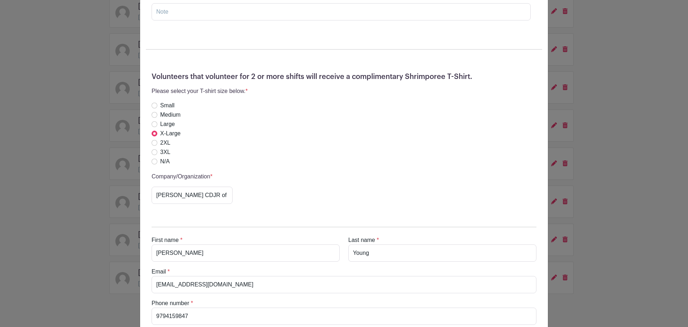 The height and width of the screenshot is (327, 688). Describe the element at coordinates (344, 77) in the screenshot. I see `h5: Volunteers that volunteer for 2 or more shifts will receive a complimentary Shrimporee T-Shirt.` at that location.